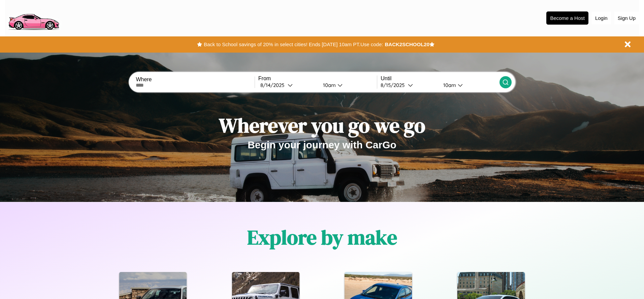 The width and height of the screenshot is (644, 299). Describe the element at coordinates (322, 237) in the screenshot. I see `h1: Explore by make` at that location.